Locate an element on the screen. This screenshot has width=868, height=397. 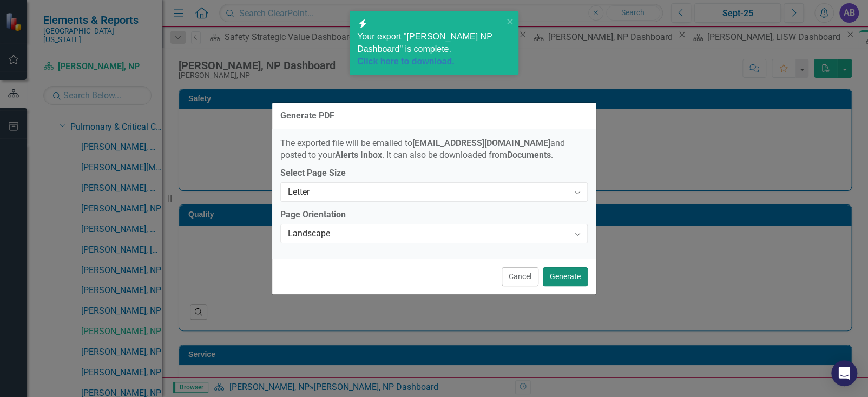
strong: Alerts Inbox is located at coordinates (358, 155).